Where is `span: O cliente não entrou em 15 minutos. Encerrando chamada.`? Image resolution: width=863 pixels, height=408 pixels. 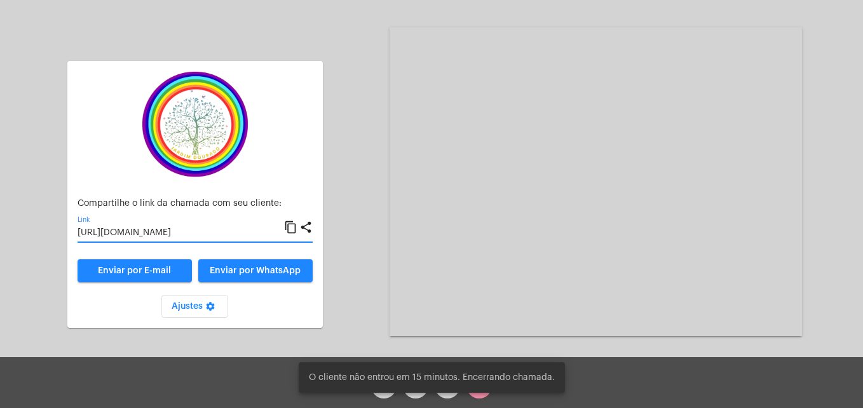
span: O cliente não entrou em 15 minutos. Encerrando chamada. is located at coordinates (431, 377).